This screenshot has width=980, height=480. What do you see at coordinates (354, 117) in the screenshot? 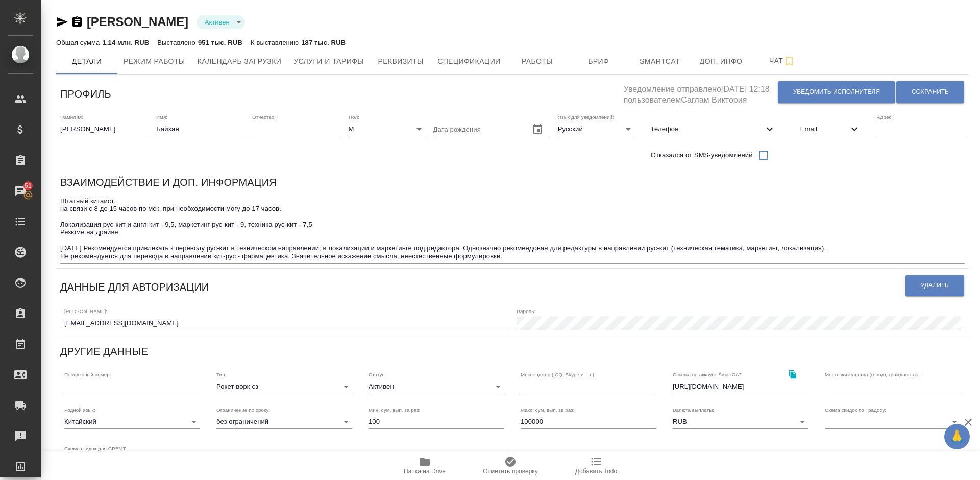
I see `label: Пол:` at bounding box center [354, 117].